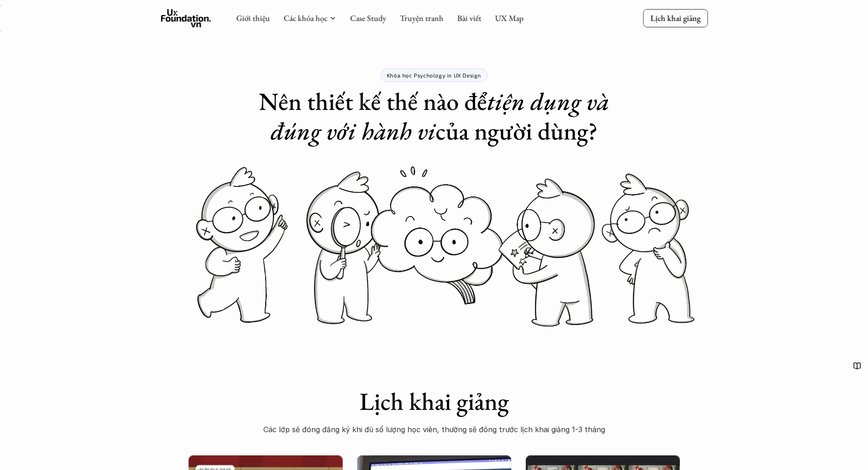  What do you see at coordinates (434, 430) in the screenshot?
I see `p: Các lớp sẽ đóng đăng ký khi đủ số lượng học viên, thường sẽ đóng trước lịch khai giảng 1-3 tháng` at bounding box center [434, 430].